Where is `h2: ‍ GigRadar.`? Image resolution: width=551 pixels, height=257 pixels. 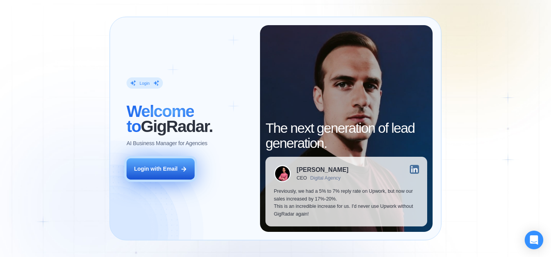
h2: ‍ GigRadar. is located at coordinates (189, 119).